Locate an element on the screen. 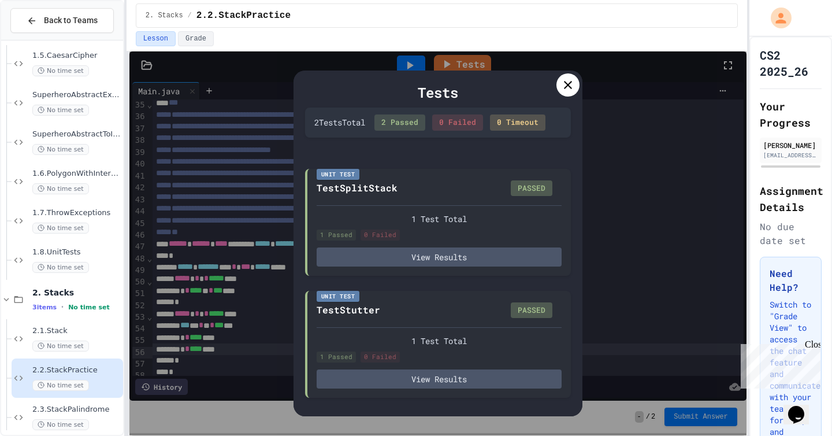 This screenshot has height=436, width=832. span: 3 items is located at coordinates (44, 307).